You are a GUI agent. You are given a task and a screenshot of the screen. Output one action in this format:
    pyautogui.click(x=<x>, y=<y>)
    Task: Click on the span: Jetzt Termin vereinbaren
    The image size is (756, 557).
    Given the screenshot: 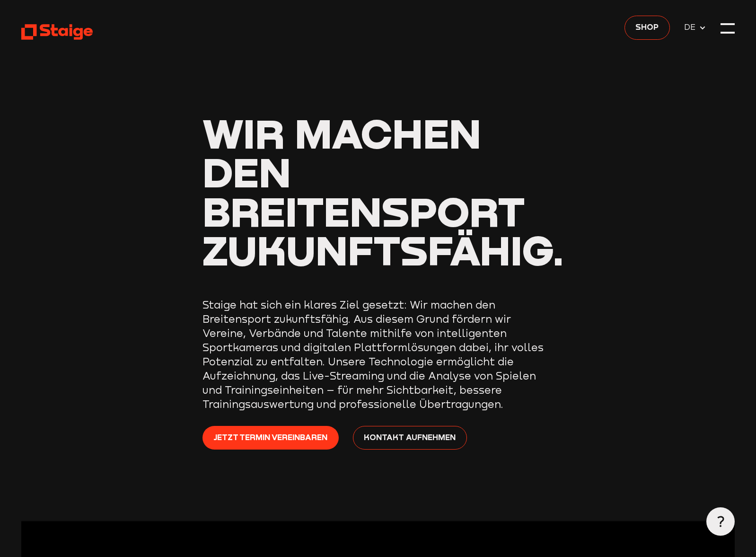 What is the action you would take?
    pyautogui.click(x=270, y=437)
    